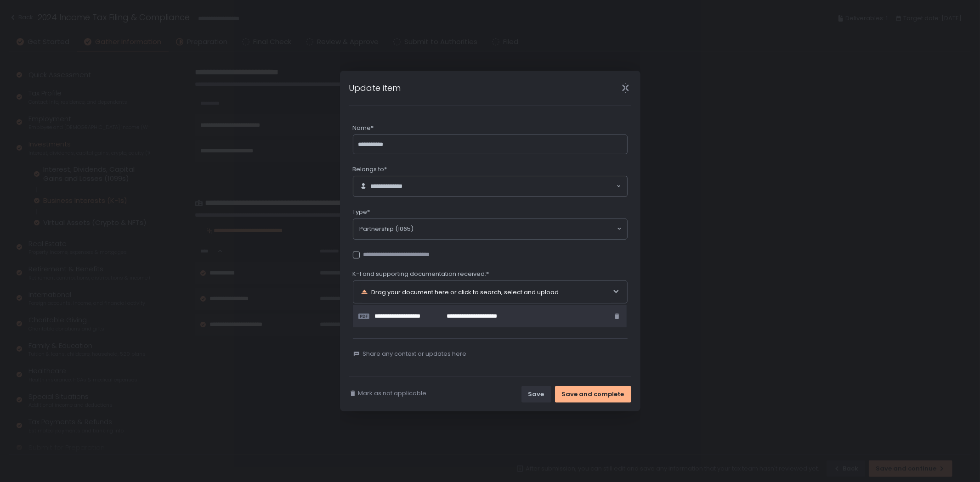 The width and height of the screenshot is (980, 482). Describe the element at coordinates (593, 394) in the screenshot. I see `div: Save and complete` at that location.